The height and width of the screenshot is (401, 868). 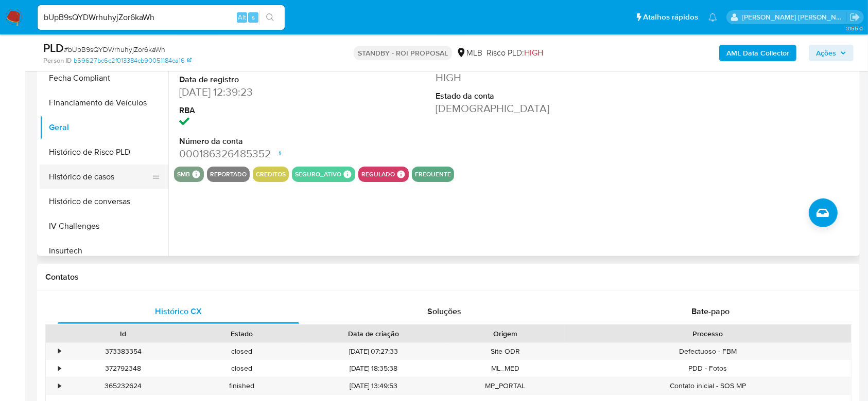 What do you see at coordinates (318, 175) in the screenshot?
I see `button: seguro_ativo` at bounding box center [318, 175].